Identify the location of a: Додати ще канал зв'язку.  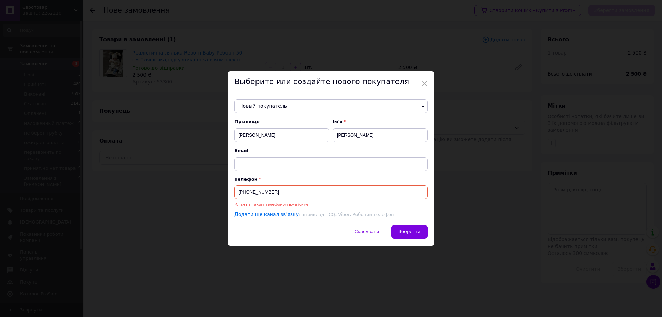
(267, 214).